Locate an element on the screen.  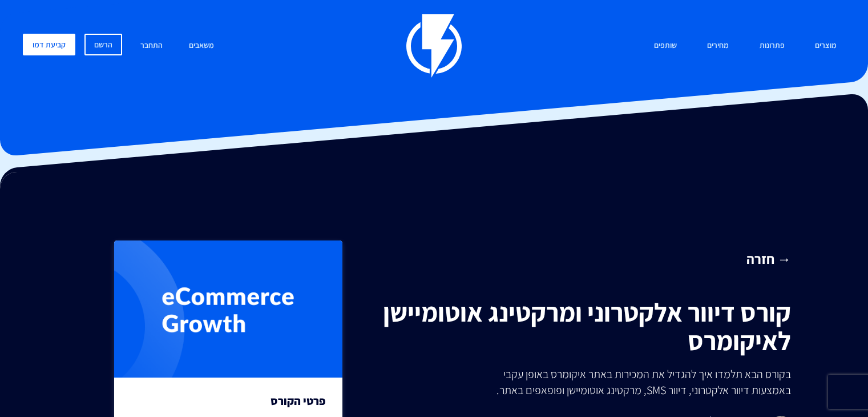
a: פתרונות is located at coordinates (772, 46).